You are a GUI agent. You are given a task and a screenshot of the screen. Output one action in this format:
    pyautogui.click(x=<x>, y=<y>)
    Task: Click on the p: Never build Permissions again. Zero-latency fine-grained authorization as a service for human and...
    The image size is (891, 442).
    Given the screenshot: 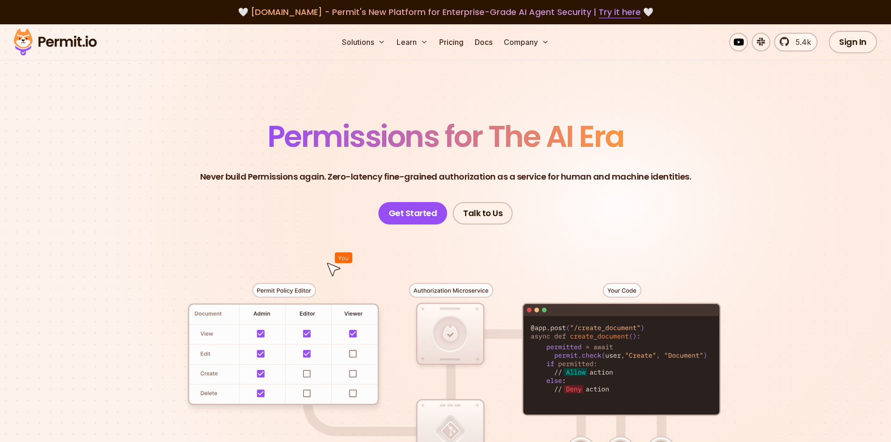 What is the action you would take?
    pyautogui.click(x=446, y=177)
    